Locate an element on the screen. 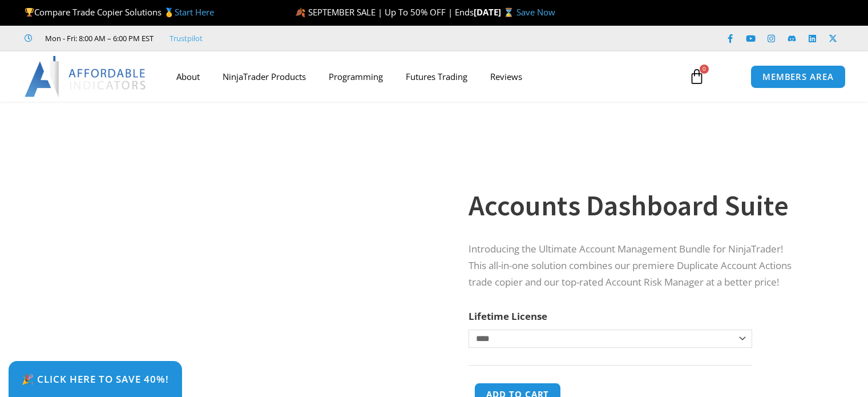 This screenshot has height=397, width=868. p: Introducing the Ultimate Account Management Bundle for NinjaTrader! This all-in-one solution comb... is located at coordinates (635, 266).